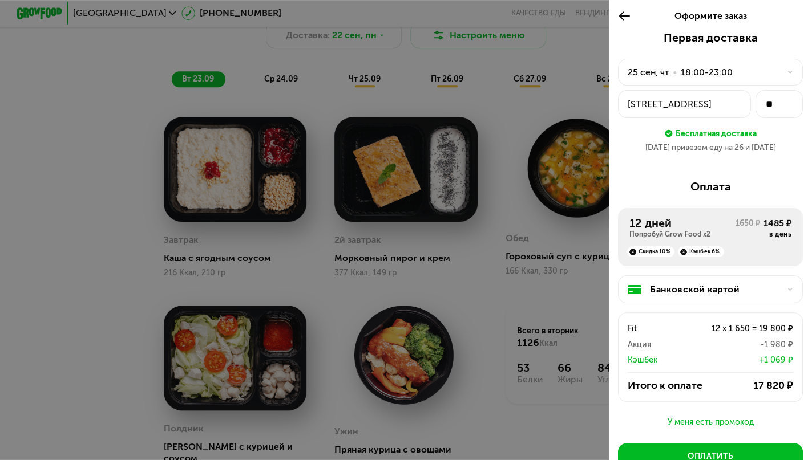 The image size is (812, 460). What do you see at coordinates (700, 252) in the screenshot?
I see `div: Кэшбек 6%` at bounding box center [700, 252].